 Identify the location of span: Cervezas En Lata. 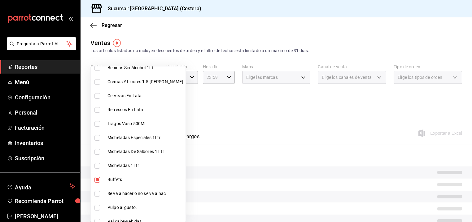
(145, 95).